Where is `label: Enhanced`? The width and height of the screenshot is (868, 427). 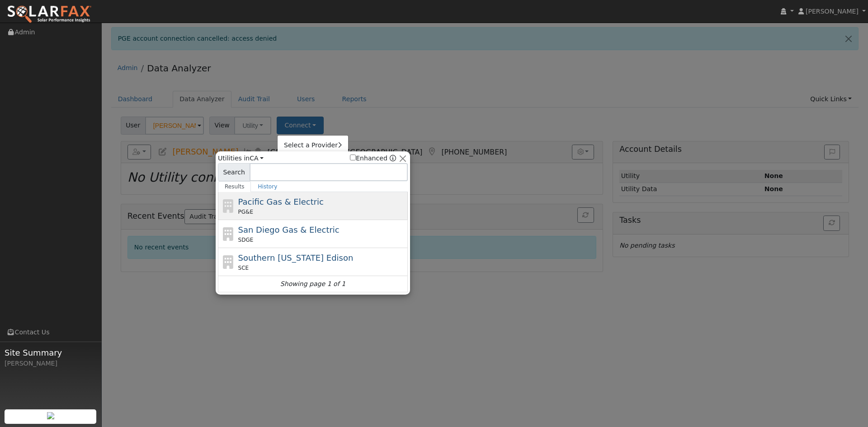 label: Enhanced is located at coordinates (368, 158).